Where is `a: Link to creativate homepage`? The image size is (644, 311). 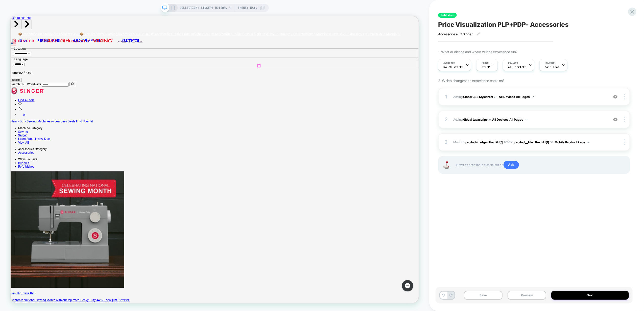
a: Link to creativate homepage is located at coordinates (160, 32).